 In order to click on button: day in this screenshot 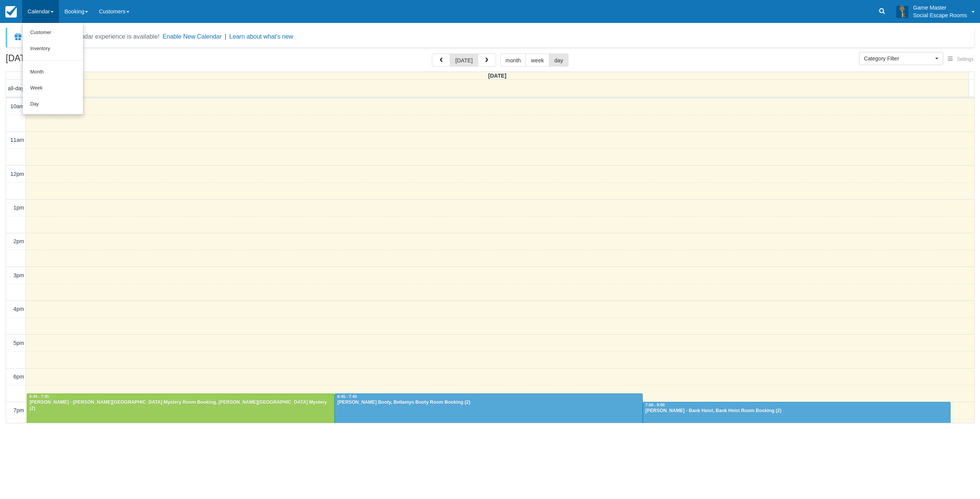, I will do `click(558, 60)`.